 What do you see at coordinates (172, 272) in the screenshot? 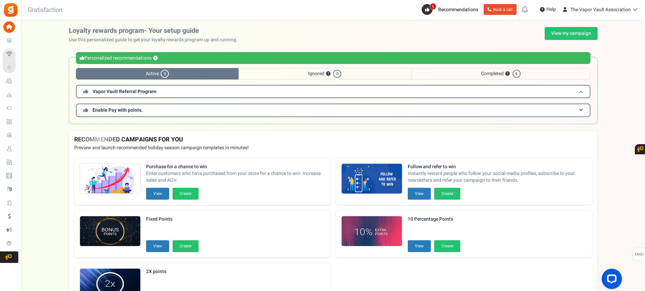
I see `strong: 2X points` at bounding box center [172, 272].